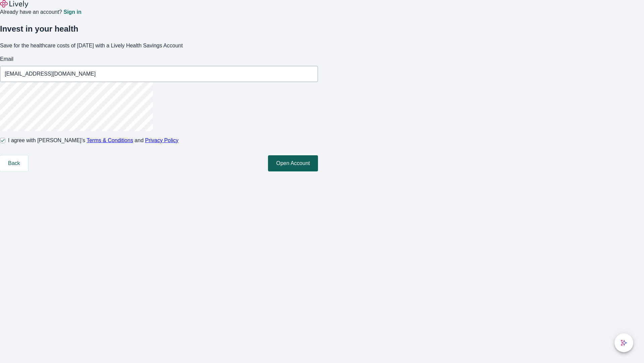 This screenshot has width=644, height=363. Describe the element at coordinates (110, 140) in the screenshot. I see `a: Terms & Conditions` at that location.